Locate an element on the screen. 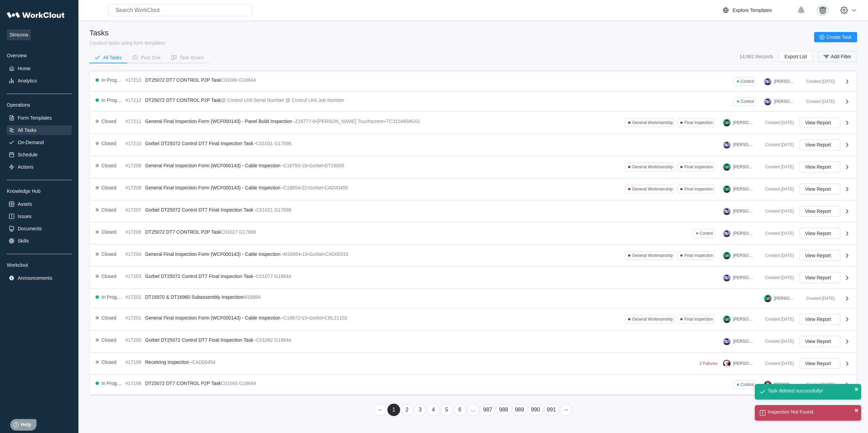 Image resolution: width=868 pixels, height=433 pixels. a: Closed#17209General Final Inspection Form (WCF000143) - Cable Inspection -C18755-18-Gorbel-DT2900... is located at coordinates (474, 167).